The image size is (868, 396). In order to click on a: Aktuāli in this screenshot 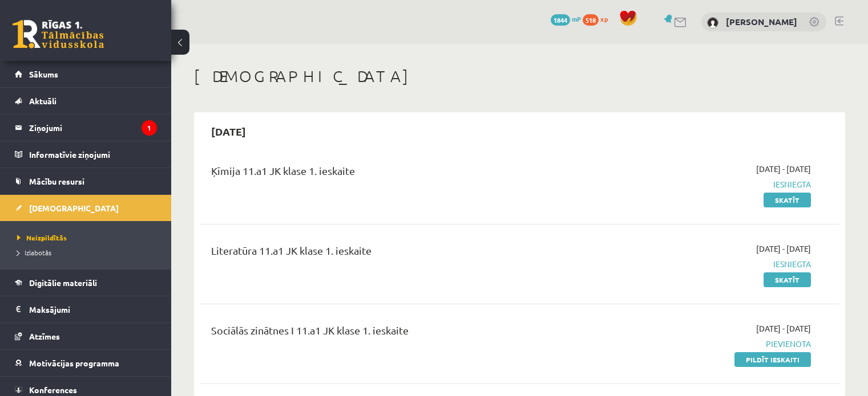, I will do `click(85, 101)`.